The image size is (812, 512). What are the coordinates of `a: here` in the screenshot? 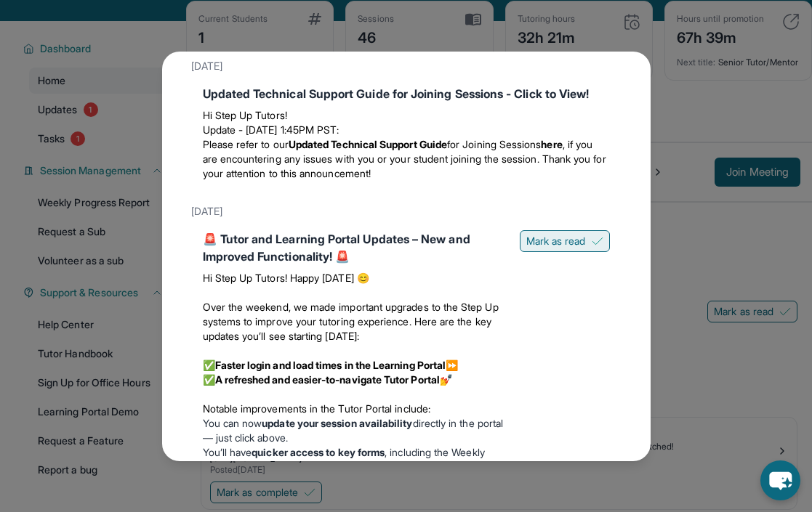 It's located at (551, 143).